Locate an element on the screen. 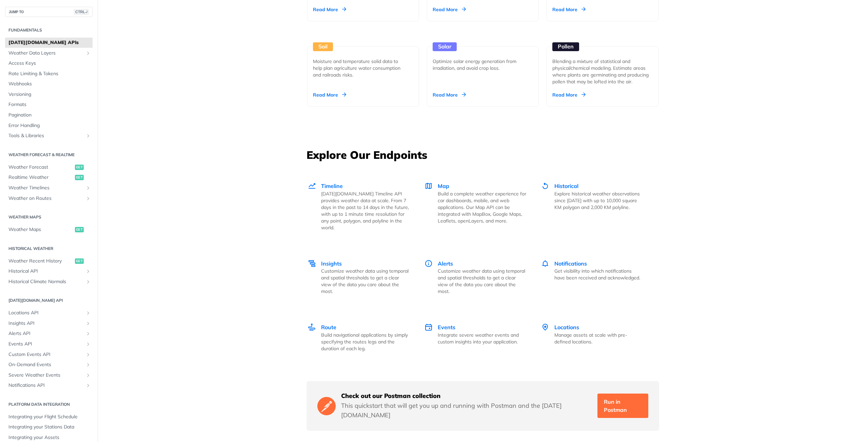  span: Events API is located at coordinates (46, 344).